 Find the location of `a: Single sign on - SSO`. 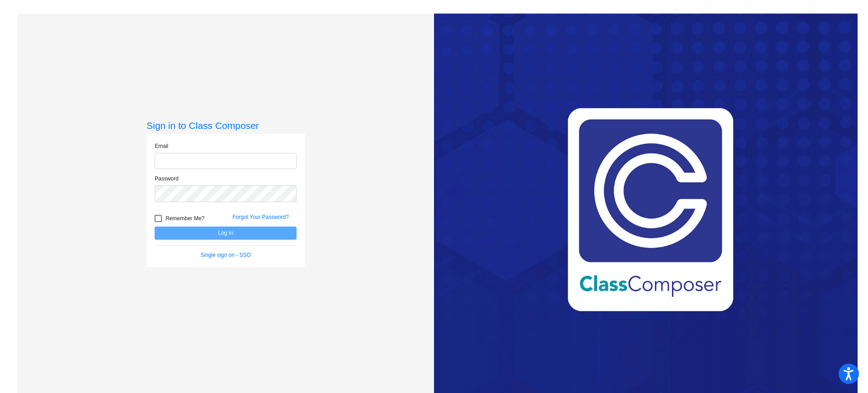

a: Single sign on - SSO is located at coordinates (226, 255).